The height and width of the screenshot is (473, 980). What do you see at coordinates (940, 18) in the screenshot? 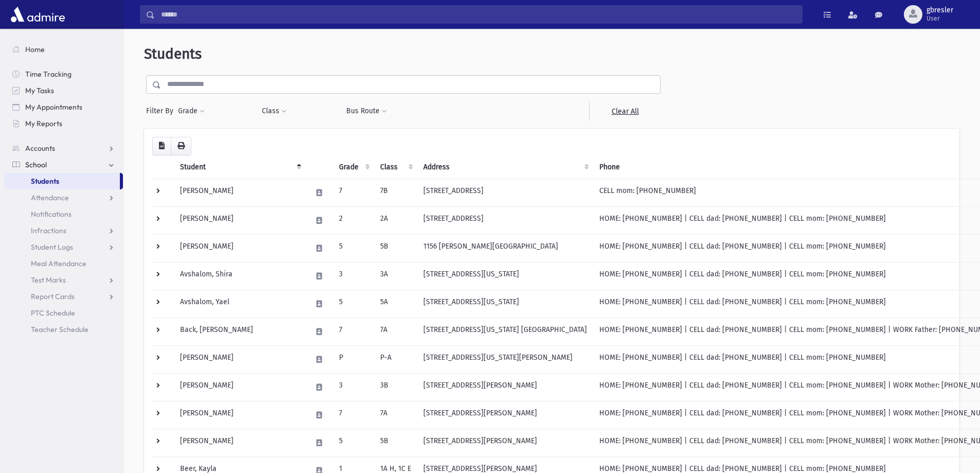
I see `span: User` at bounding box center [940, 18].